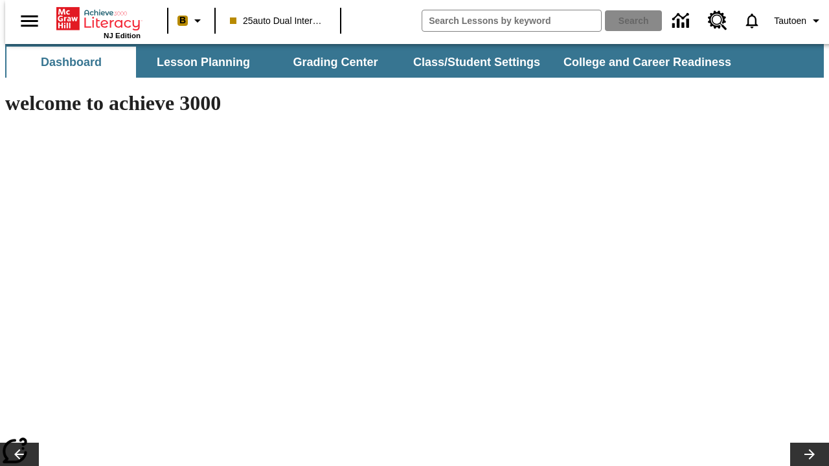 The width and height of the screenshot is (829, 466). What do you see at coordinates (512, 21) in the screenshot?
I see `input: search field` at bounding box center [512, 21].